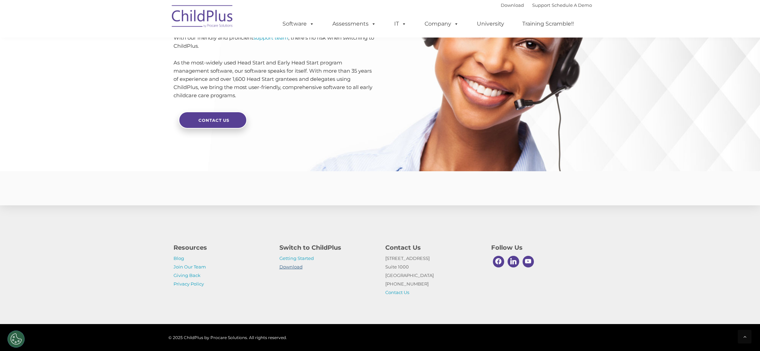 The image size is (760, 351). I want to click on a: Giving Back, so click(187, 276).